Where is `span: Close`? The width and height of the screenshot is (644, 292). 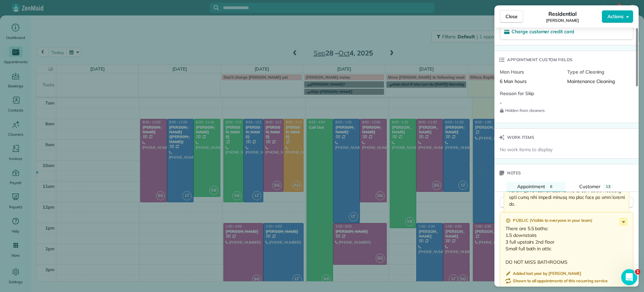
span: Close is located at coordinates (512, 17).